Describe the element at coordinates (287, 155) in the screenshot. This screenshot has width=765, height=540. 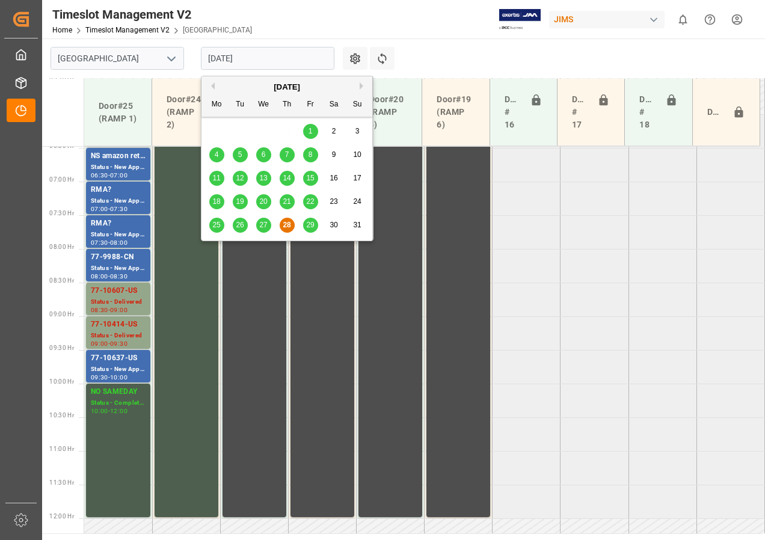
I see `span: 7` at that location.